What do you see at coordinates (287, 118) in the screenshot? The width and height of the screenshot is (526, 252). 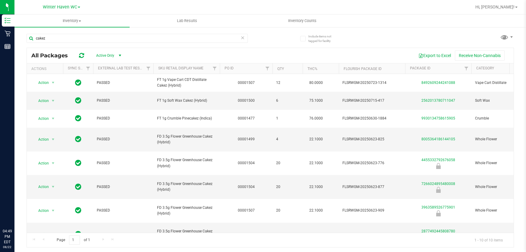 I see `span: 1` at bounding box center [287, 118].